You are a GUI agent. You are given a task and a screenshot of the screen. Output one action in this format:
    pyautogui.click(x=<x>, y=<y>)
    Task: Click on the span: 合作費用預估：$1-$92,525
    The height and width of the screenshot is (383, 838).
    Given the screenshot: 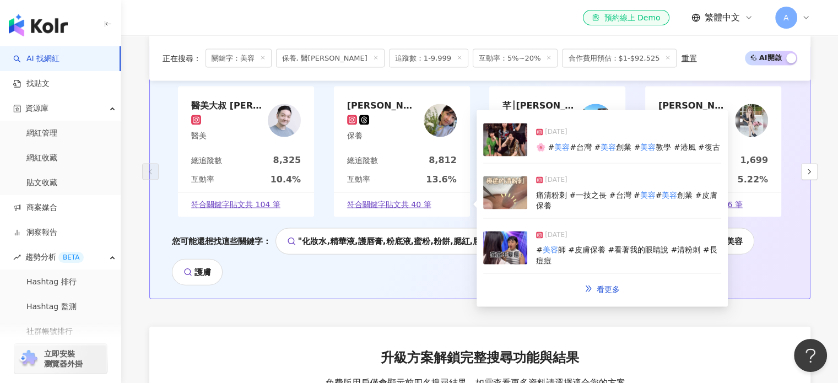 What is the action you would take?
    pyautogui.click(x=619, y=58)
    